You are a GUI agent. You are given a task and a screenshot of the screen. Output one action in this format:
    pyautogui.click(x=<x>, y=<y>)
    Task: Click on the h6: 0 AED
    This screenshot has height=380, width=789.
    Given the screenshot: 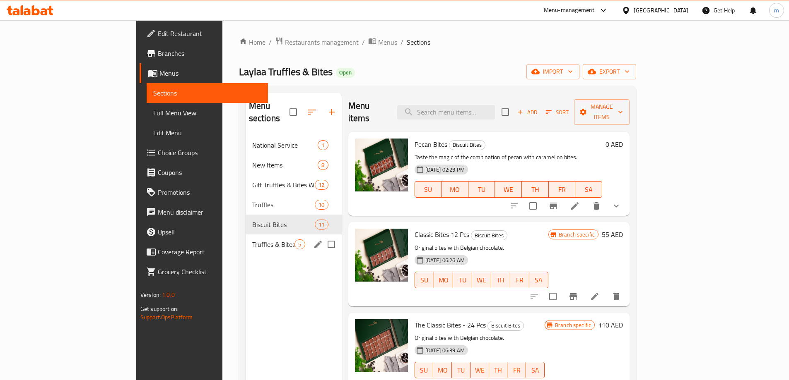 What is the action you would take?
    pyautogui.click(x=614, y=144)
    